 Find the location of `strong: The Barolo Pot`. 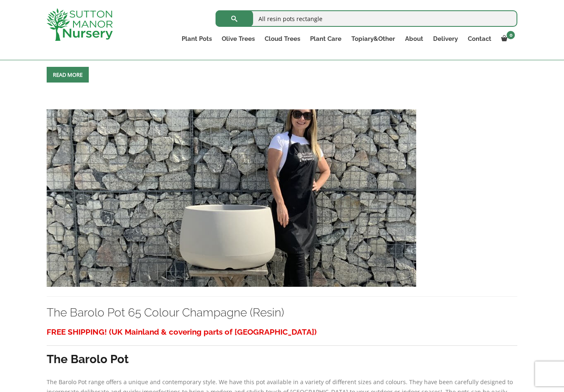

strong: The Barolo Pot is located at coordinates (87, 359).